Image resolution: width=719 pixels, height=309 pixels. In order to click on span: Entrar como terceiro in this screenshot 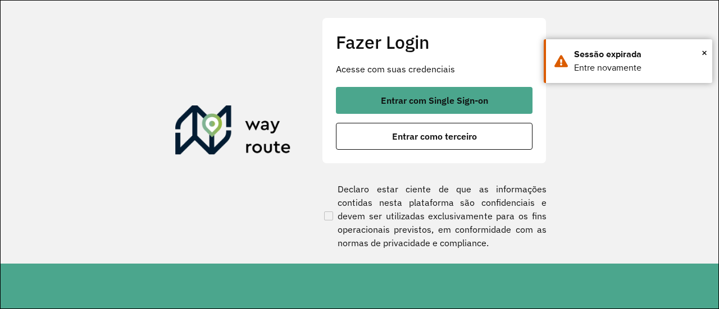, I will do `click(434, 136)`.